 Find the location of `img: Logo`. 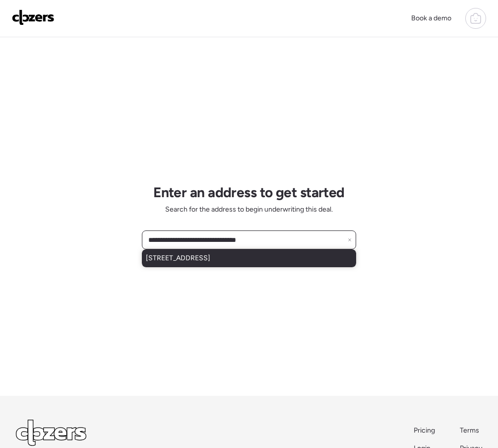

img: Logo is located at coordinates (34, 17).